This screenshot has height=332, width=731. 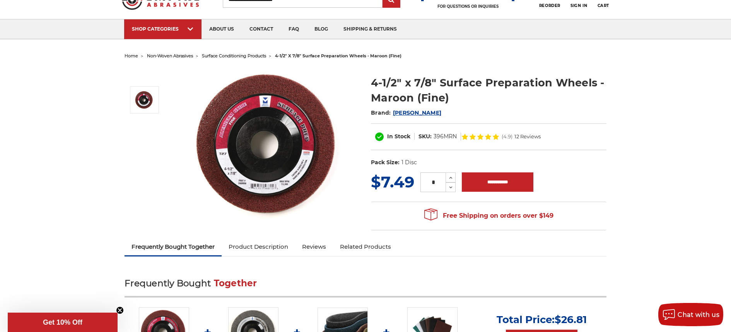 What do you see at coordinates (691, 314) in the screenshot?
I see `button: Chat with us` at bounding box center [691, 314].